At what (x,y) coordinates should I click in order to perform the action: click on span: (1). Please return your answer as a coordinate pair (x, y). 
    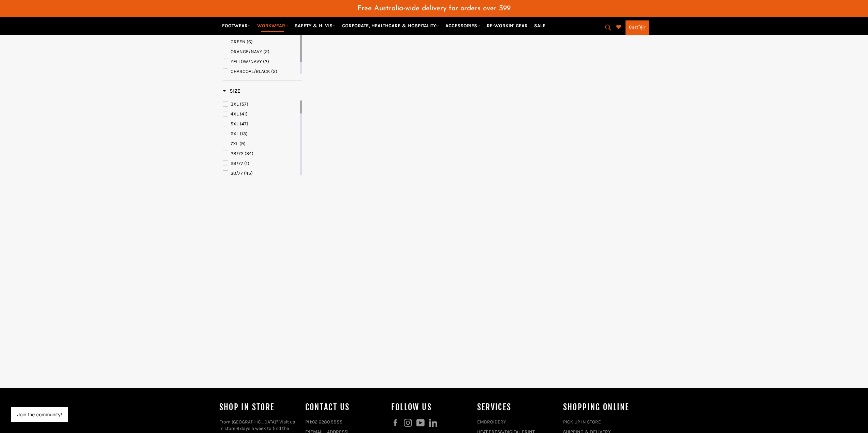
    Looking at the image, I should click on (246, 163).